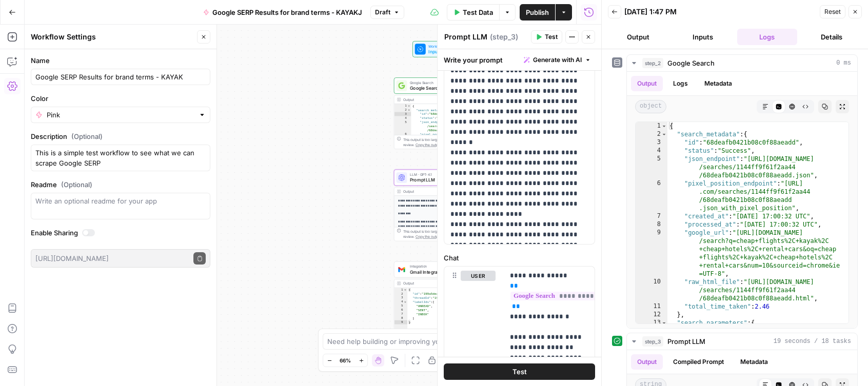  What do you see at coordinates (121, 136) in the screenshot?
I see `label: Description` at bounding box center [121, 136].